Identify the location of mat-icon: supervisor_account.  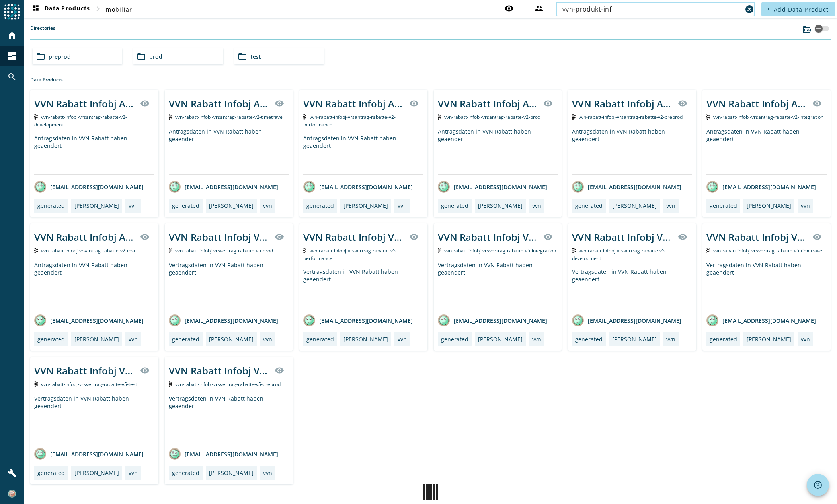
(539, 9).